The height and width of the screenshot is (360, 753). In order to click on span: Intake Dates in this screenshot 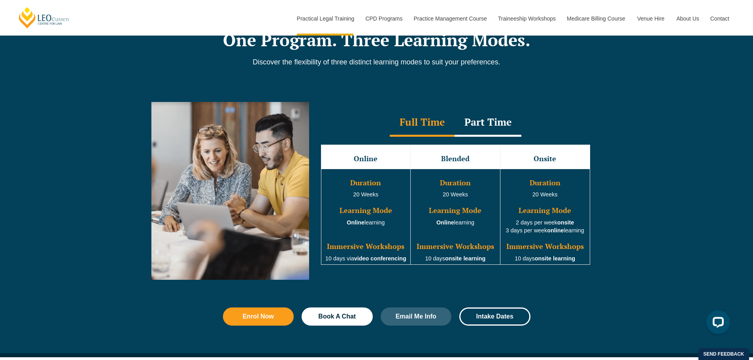, I will do `click(495, 316)`.